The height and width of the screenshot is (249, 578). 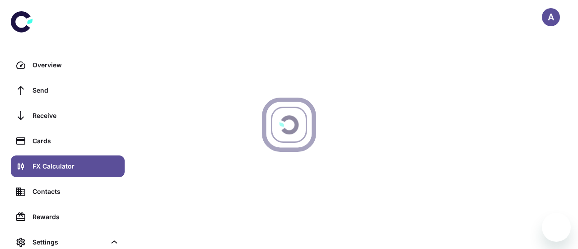 What do you see at coordinates (551, 17) in the screenshot?
I see `div: A` at bounding box center [551, 17].